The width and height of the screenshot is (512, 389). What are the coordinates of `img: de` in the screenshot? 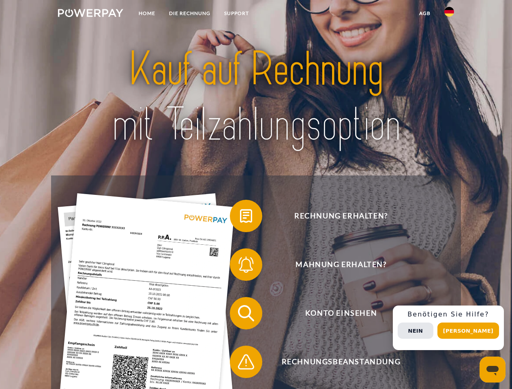 It's located at (449, 12).